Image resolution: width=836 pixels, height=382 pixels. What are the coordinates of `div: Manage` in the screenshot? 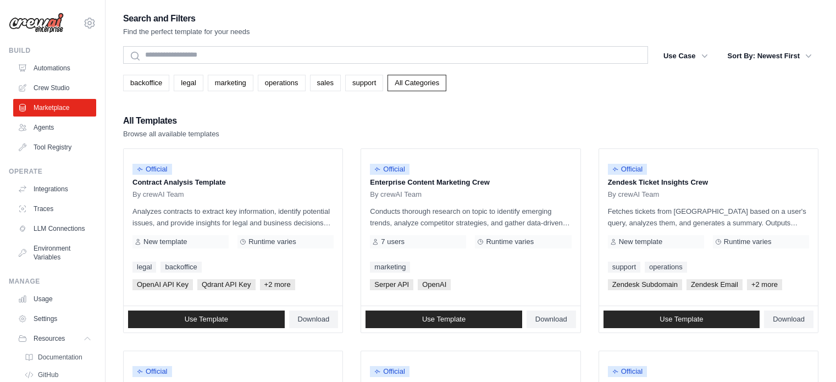 It's located at (52, 281).